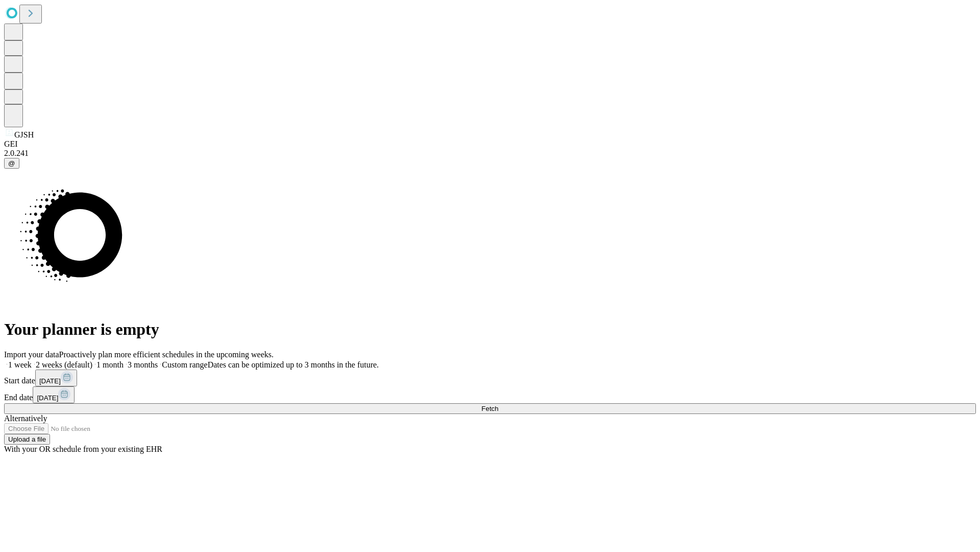 Image resolution: width=980 pixels, height=552 pixels. Describe the element at coordinates (490, 154) in the screenshot. I see `div: 2.0.241` at that location.